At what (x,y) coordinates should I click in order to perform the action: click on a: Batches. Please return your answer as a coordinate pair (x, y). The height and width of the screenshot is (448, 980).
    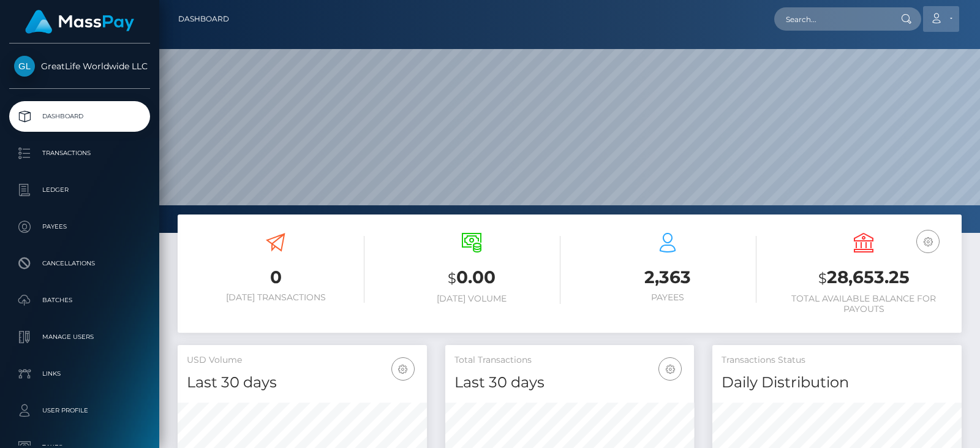
    Looking at the image, I should click on (79, 300).